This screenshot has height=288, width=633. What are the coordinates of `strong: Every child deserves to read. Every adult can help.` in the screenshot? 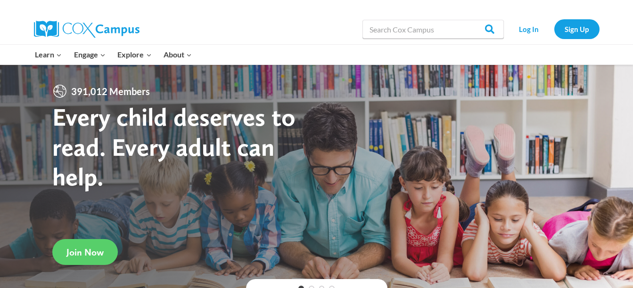 It's located at (174, 147).